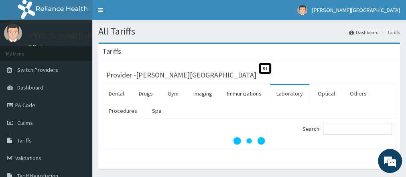 This screenshot has width=406, height=177. What do you see at coordinates (24, 141) in the screenshot?
I see `span: Tariffs` at bounding box center [24, 141].